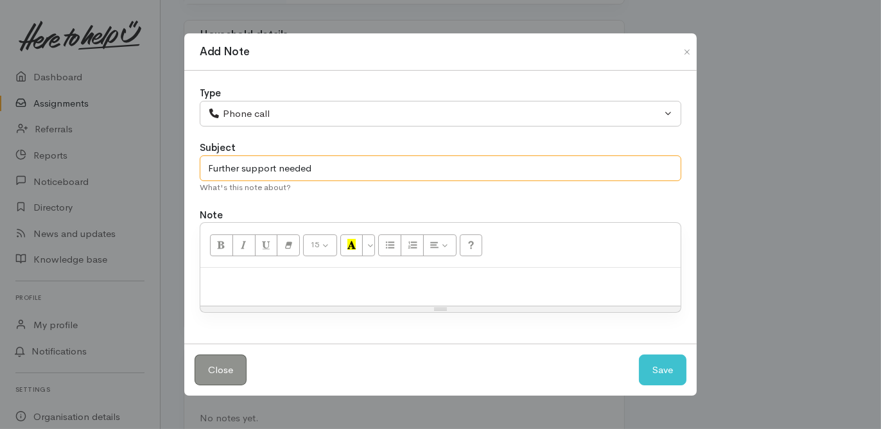  Describe the element at coordinates (471, 245) in the screenshot. I see `button: Help` at that location.